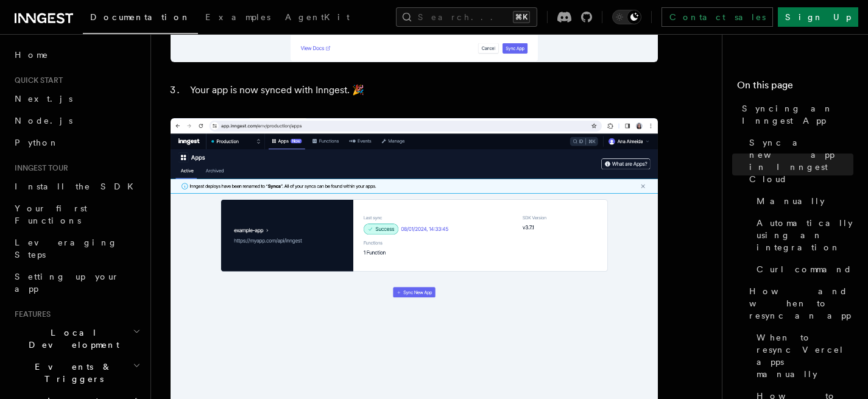 Image resolution: width=868 pixels, height=399 pixels. Describe the element at coordinates (801, 161) in the screenshot. I see `span: Sync a new app in Inngest Cloud` at that location.